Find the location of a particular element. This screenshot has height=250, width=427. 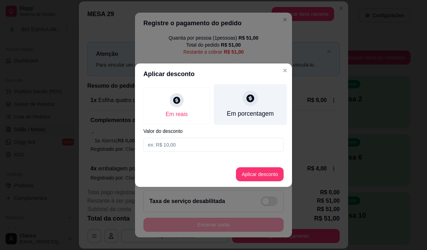

input: Valor do desconto is located at coordinates (214, 145).